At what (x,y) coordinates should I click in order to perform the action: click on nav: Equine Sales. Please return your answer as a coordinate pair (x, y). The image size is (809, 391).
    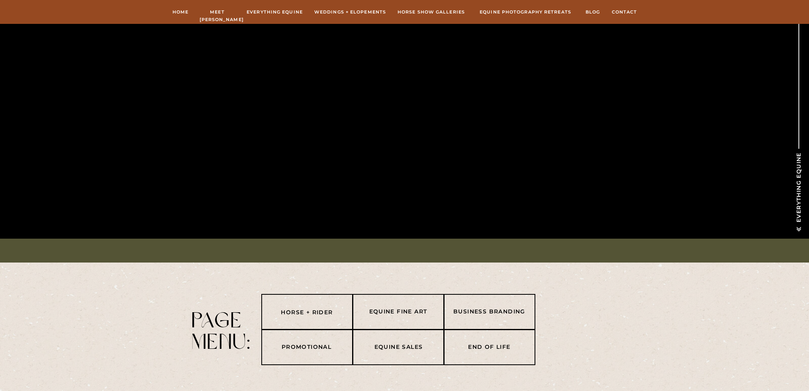
    Looking at the image, I should click on (398, 348).